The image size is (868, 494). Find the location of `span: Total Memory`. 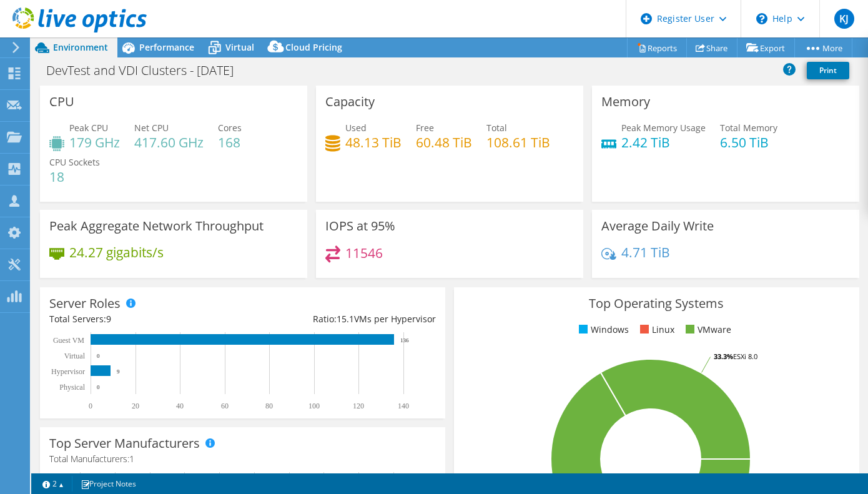

span: Total Memory is located at coordinates (749, 128).